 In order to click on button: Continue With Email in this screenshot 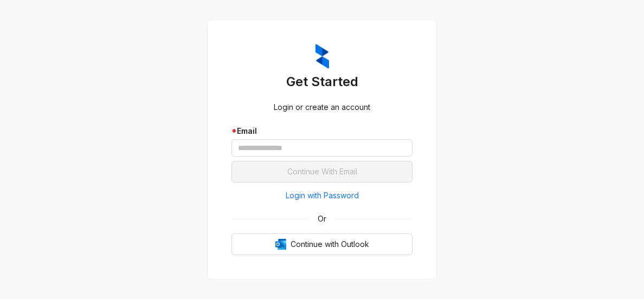, I will do `click(322, 172)`.